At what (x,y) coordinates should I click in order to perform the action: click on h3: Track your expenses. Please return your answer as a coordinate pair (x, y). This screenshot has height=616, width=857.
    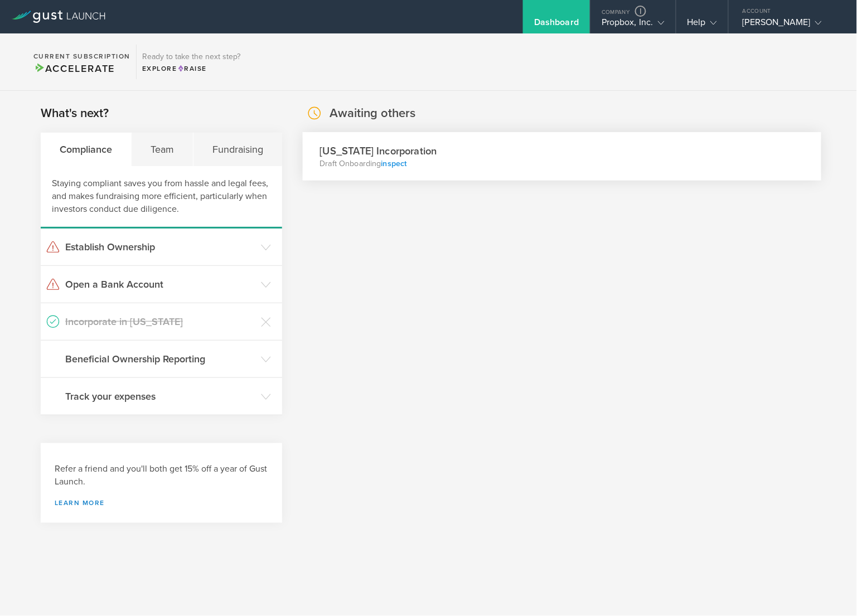
    Looking at the image, I should click on (160, 397).